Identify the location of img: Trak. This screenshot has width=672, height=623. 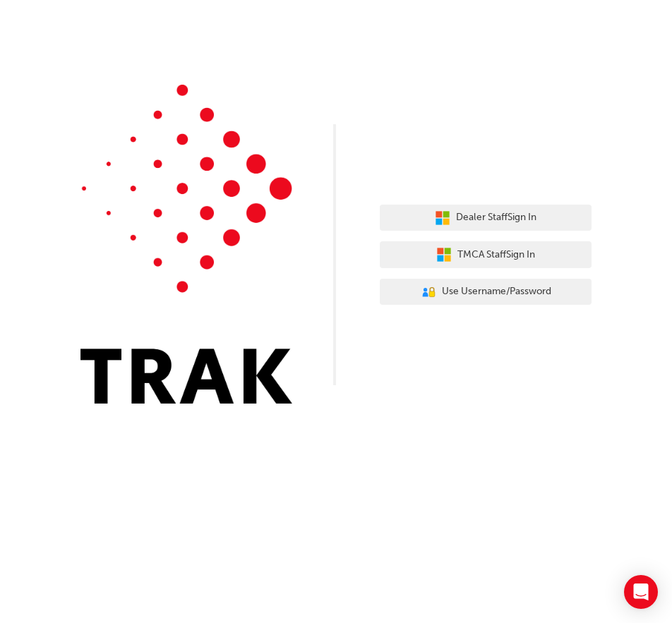
(187, 244).